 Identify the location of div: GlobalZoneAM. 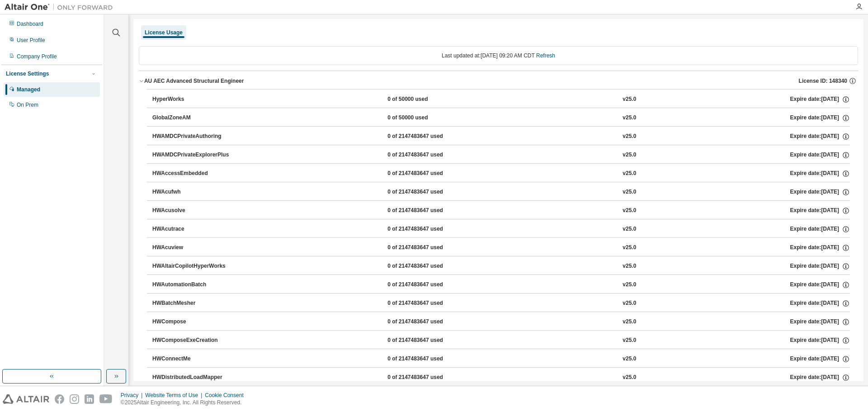
(193, 118).